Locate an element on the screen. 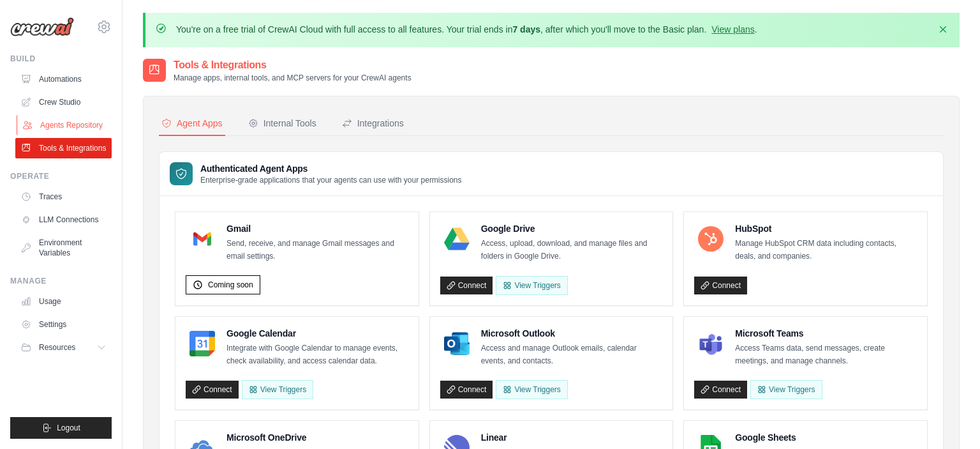 The width and height of the screenshot is (980, 449). h4: Google Sheets is located at coordinates (825, 437).